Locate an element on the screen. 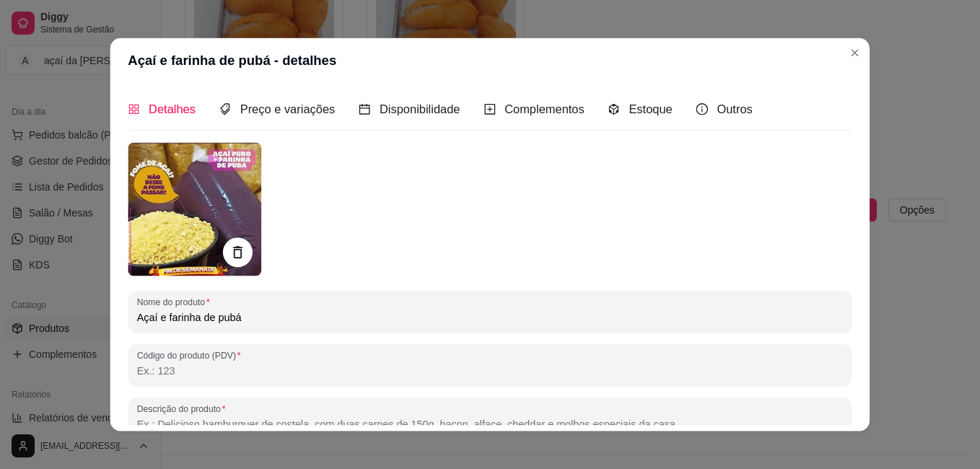 The height and width of the screenshot is (469, 980). label: Nome do produto is located at coordinates (176, 302).